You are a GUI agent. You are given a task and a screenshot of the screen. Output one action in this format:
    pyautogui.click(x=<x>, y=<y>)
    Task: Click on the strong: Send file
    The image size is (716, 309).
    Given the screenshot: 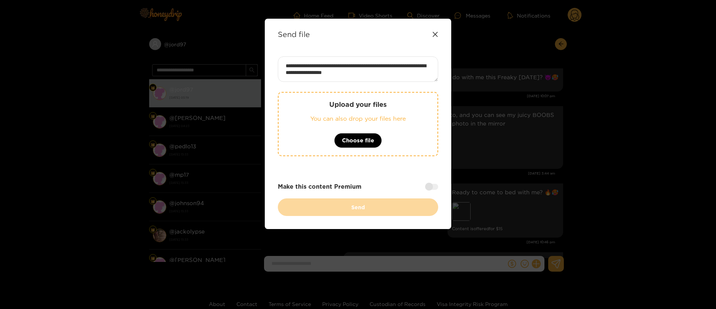 What is the action you would take?
    pyautogui.click(x=294, y=34)
    